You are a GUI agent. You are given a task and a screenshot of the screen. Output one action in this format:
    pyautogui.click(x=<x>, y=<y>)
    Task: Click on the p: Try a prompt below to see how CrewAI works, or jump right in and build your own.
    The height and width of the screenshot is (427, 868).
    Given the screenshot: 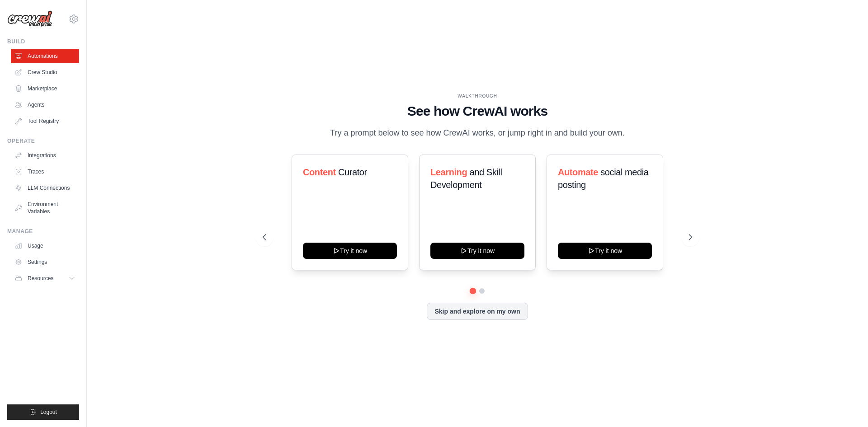 What is the action you would take?
    pyautogui.click(x=477, y=133)
    